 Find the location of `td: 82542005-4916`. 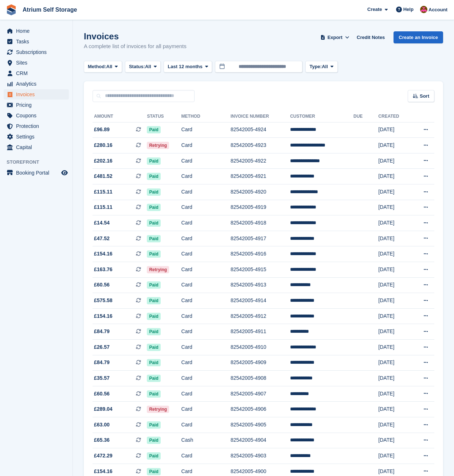

td: 82542005-4916 is located at coordinates (260, 254).